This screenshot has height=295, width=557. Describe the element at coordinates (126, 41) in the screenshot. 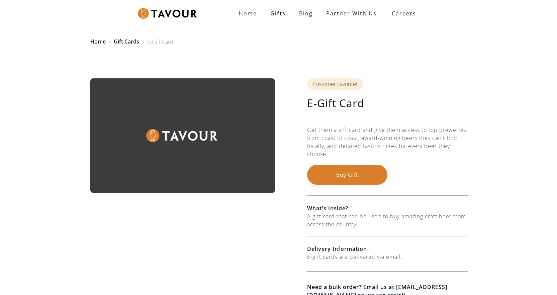

I see `a: Gift Cards` at that location.